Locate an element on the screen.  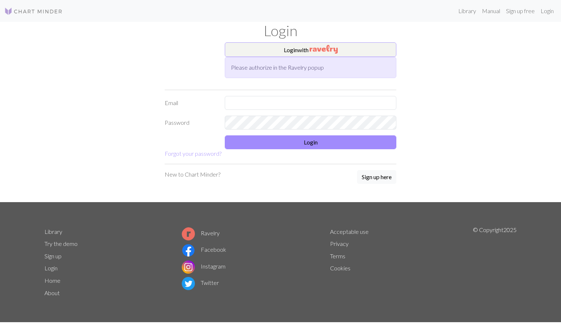
img: Logo is located at coordinates (34, 11).